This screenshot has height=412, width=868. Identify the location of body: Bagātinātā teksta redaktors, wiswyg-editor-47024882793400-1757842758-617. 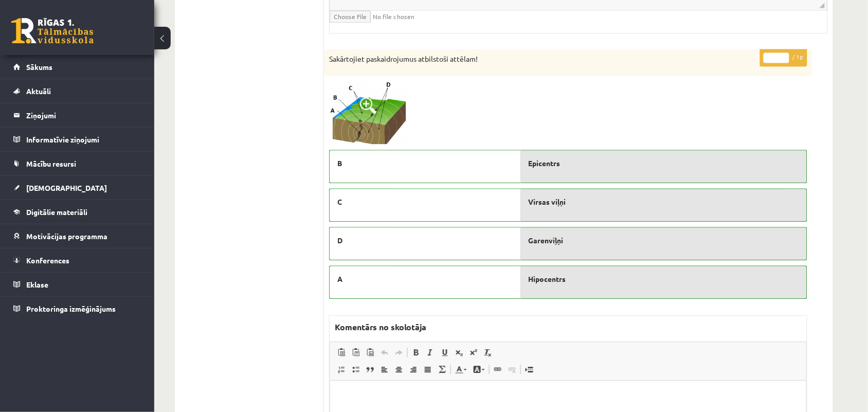
(248, 15).